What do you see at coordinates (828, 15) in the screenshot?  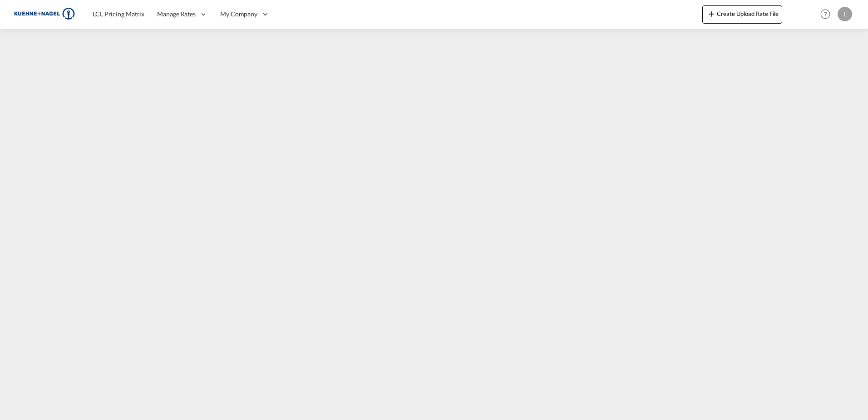 I see `div: Help` at bounding box center [828, 15].